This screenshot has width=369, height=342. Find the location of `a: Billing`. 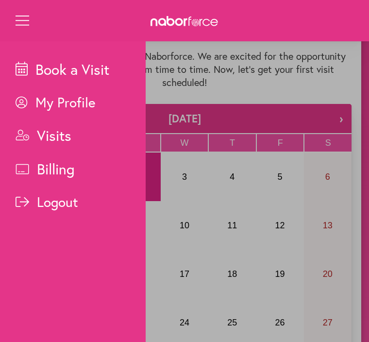

a: Billing is located at coordinates (81, 169).